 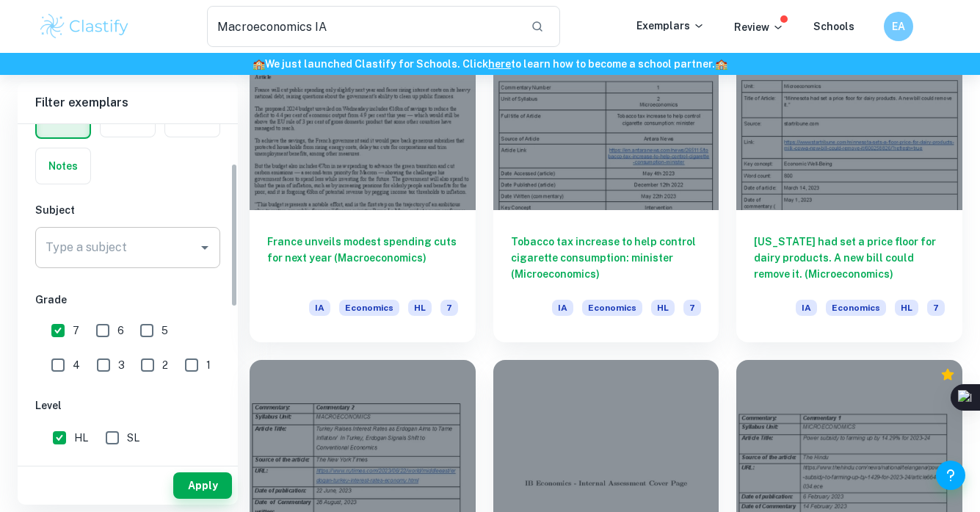 What do you see at coordinates (128, 210) in the screenshot?
I see `h6: Subject` at bounding box center [128, 210].